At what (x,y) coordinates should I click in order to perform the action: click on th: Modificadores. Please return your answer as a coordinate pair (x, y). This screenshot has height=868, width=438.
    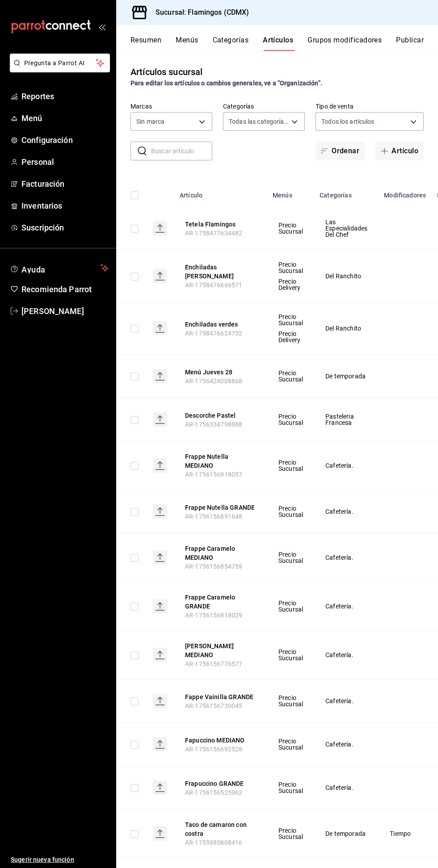
    Looking at the image, I should click on (405, 193).